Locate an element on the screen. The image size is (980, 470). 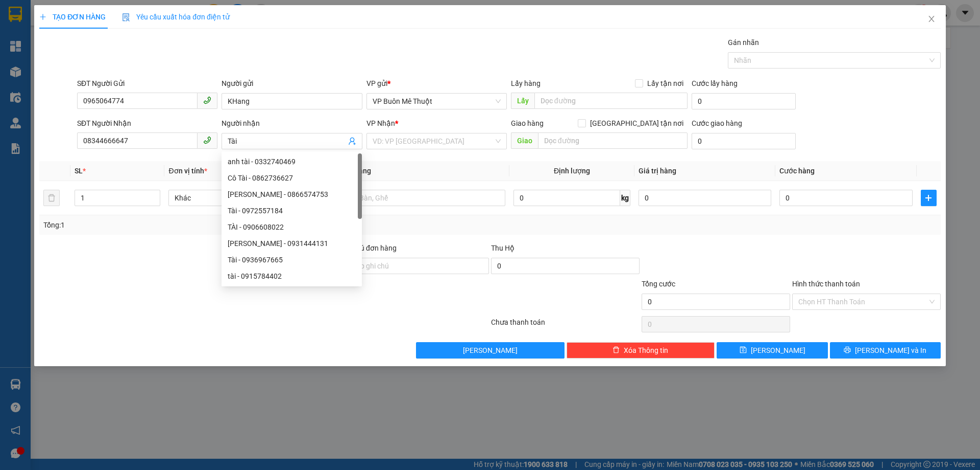
span: Lấy hàng is located at coordinates (526, 83).